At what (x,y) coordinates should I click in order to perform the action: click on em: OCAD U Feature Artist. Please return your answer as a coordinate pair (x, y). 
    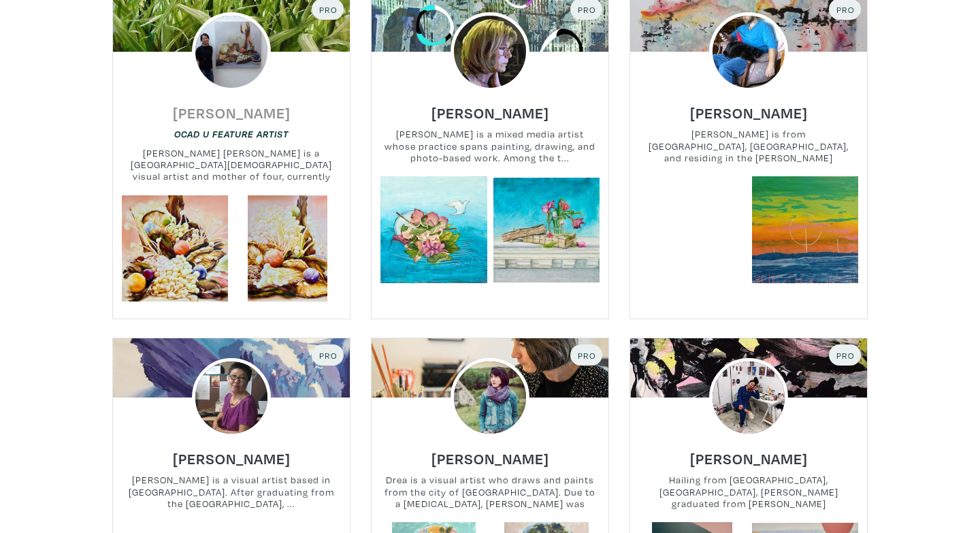
    Looking at the image, I should click on (231, 134).